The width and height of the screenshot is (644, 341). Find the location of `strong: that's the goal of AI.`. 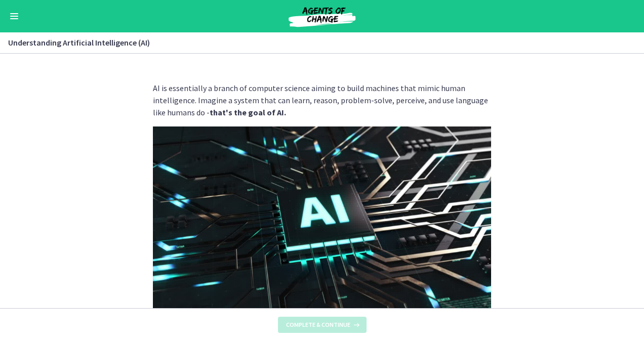

strong: that's the goal of AI. is located at coordinates (248, 113).